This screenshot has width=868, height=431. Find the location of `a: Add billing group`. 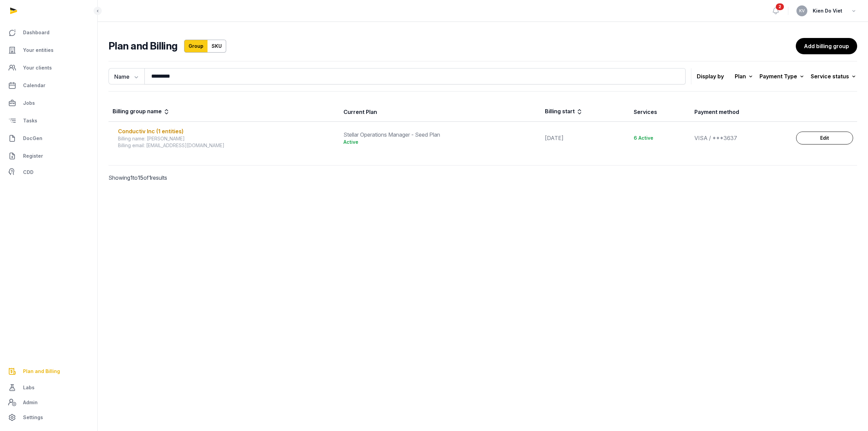

a: Add billing group is located at coordinates (826, 46).